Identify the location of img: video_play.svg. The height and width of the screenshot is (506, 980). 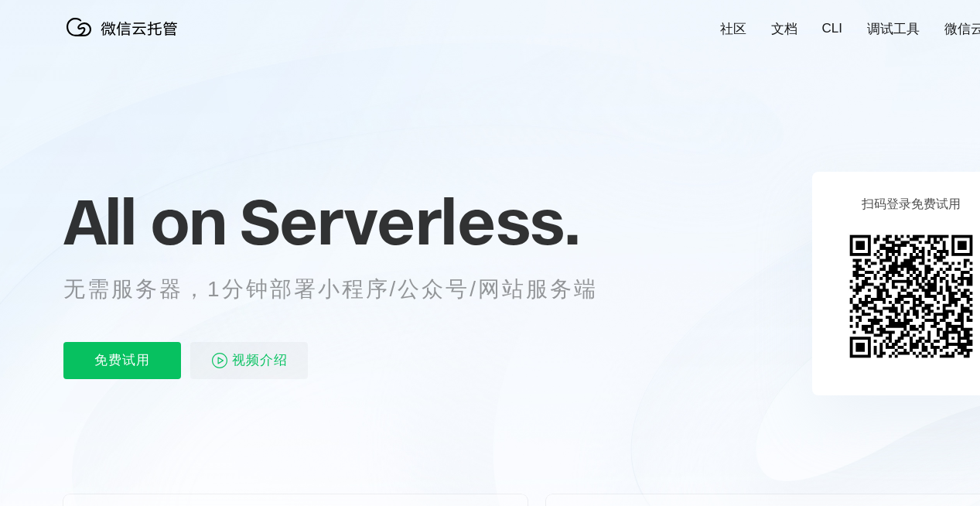
(220, 360).